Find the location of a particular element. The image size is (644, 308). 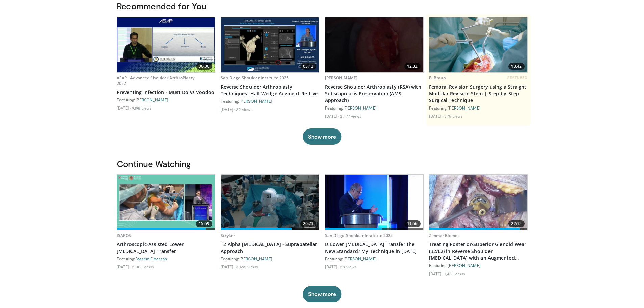

a: Zimmer Biomet is located at coordinates (444, 235).